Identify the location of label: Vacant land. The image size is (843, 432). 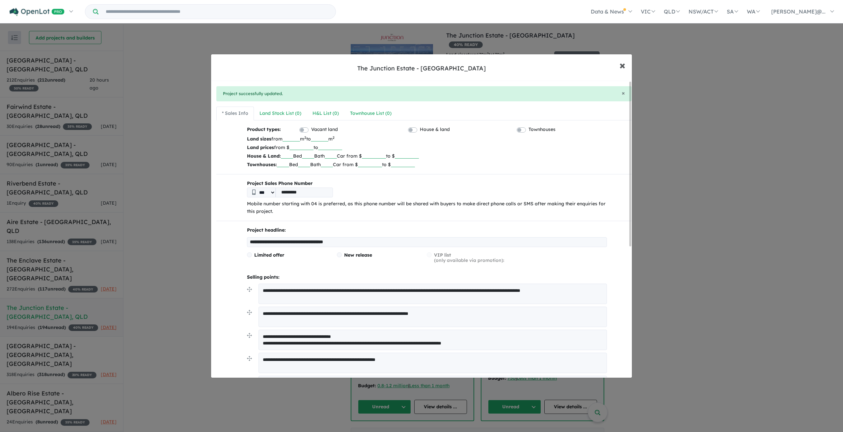
(324, 130).